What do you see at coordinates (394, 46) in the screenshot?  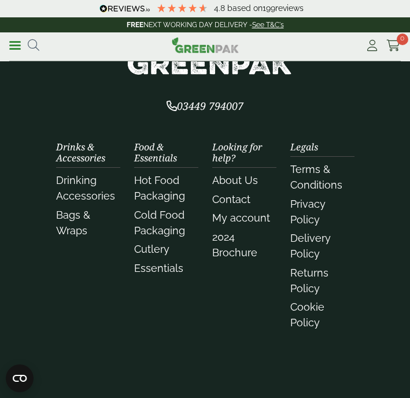 I see `i: Cart` at bounding box center [394, 46].